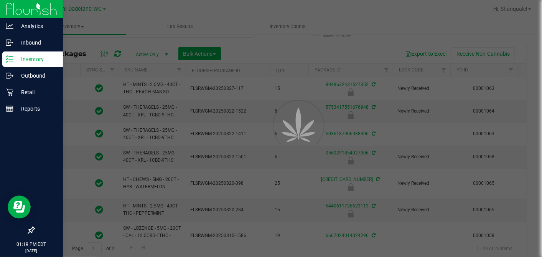 The image size is (542, 257). I want to click on inline-svg: Reports, so click(10, 109).